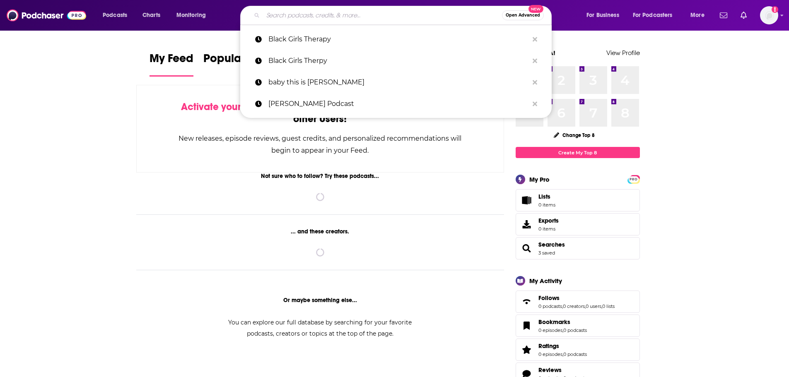 This screenshot has width=789, height=377. Describe the element at coordinates (320, 176) in the screenshot. I see `div: Not sure who to follow? Try these podcasts...` at that location.